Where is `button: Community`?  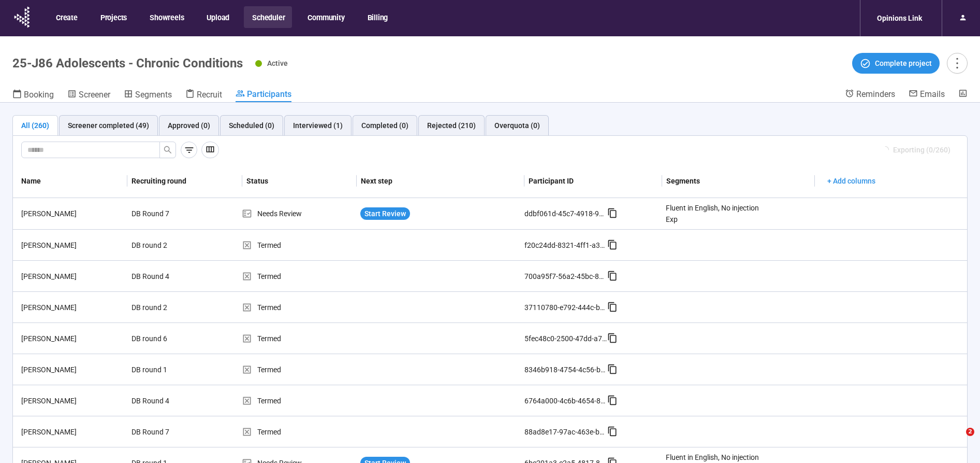 button: Community is located at coordinates (325, 17).